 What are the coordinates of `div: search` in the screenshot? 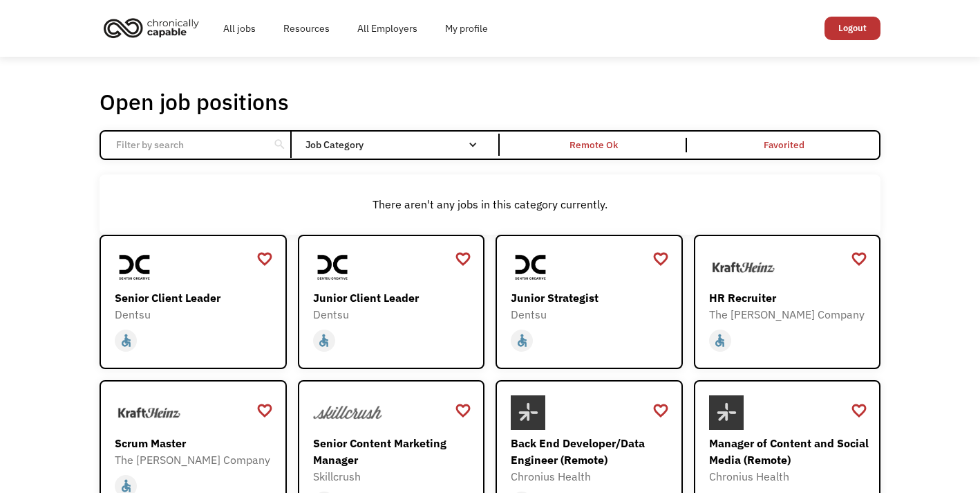 It's located at (279, 145).